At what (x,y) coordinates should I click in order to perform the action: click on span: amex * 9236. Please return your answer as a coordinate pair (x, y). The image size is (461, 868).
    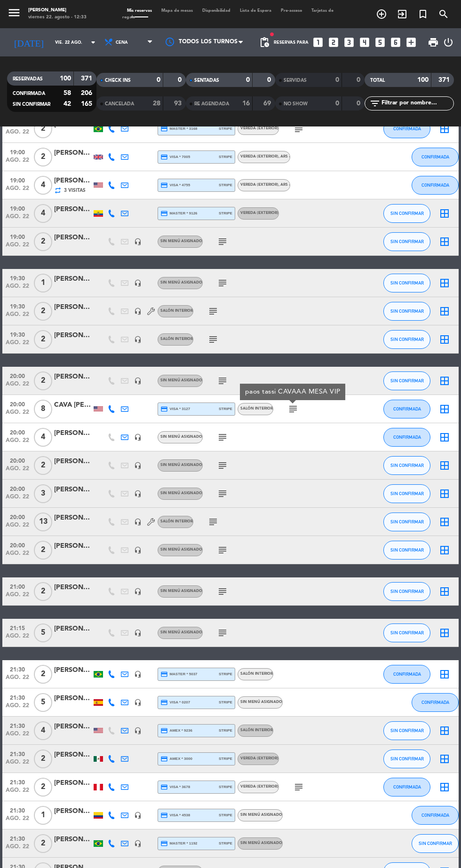
    Looking at the image, I should click on (176, 731).